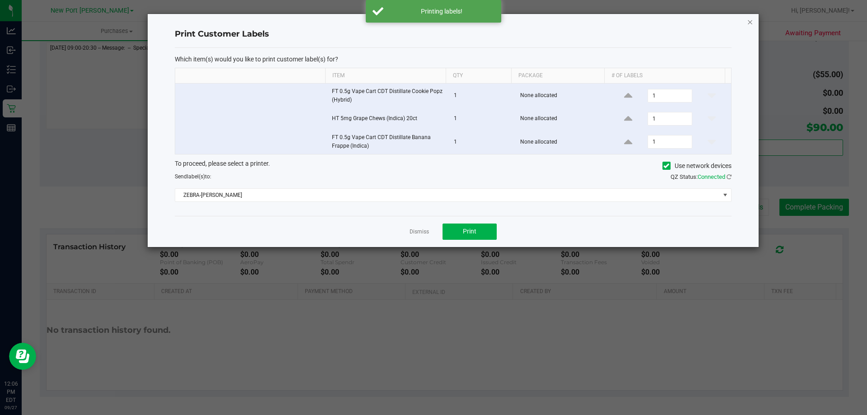  What do you see at coordinates (385, 76) in the screenshot?
I see `th: Item` at bounding box center [385, 76].